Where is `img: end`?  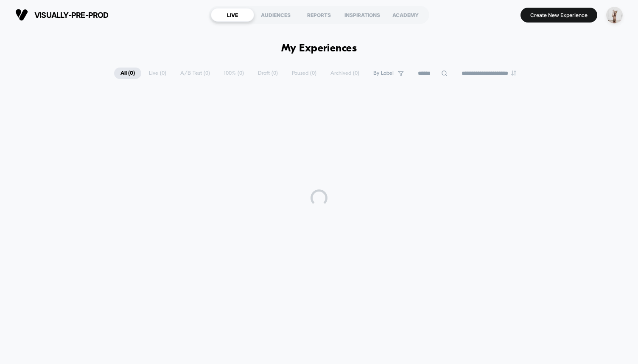
img: end is located at coordinates (514, 73).